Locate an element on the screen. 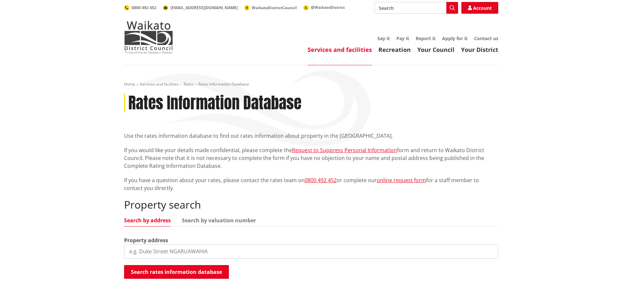  label: Property address is located at coordinates (146, 240).